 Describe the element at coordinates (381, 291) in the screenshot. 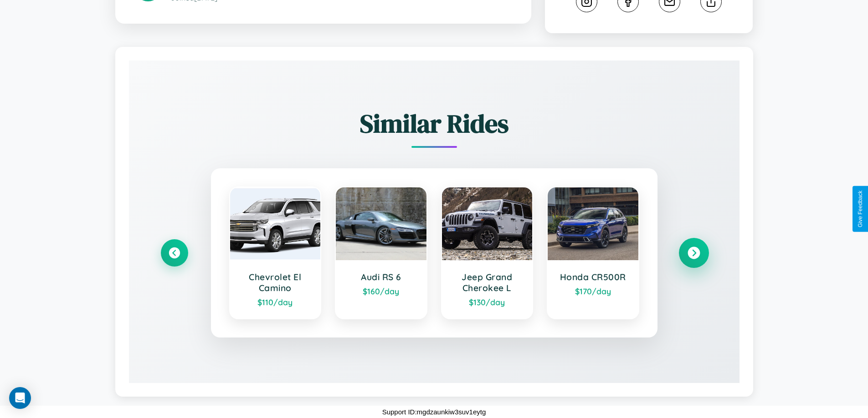

I see `div: $ 160 /day` at that location.